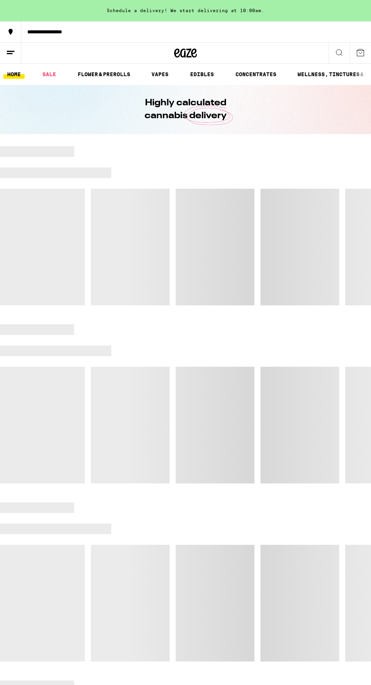 The height and width of the screenshot is (685, 371). I want to click on a: VAPES, so click(160, 74).